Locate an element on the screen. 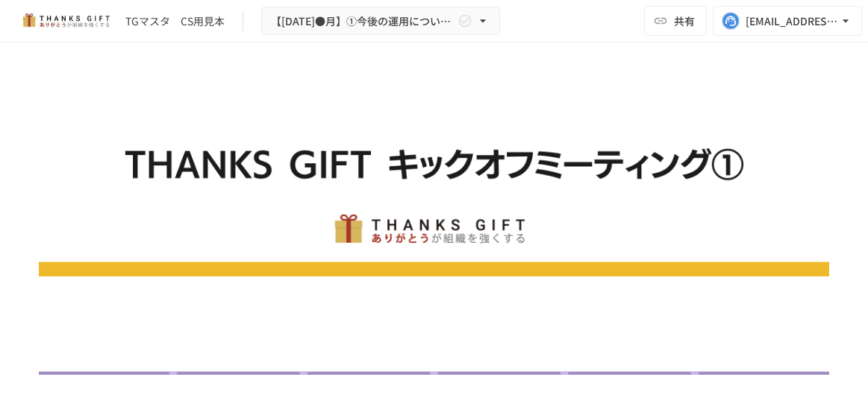 The image size is (868, 406). div: TGマスタ CS用見本 is located at coordinates (175, 20).